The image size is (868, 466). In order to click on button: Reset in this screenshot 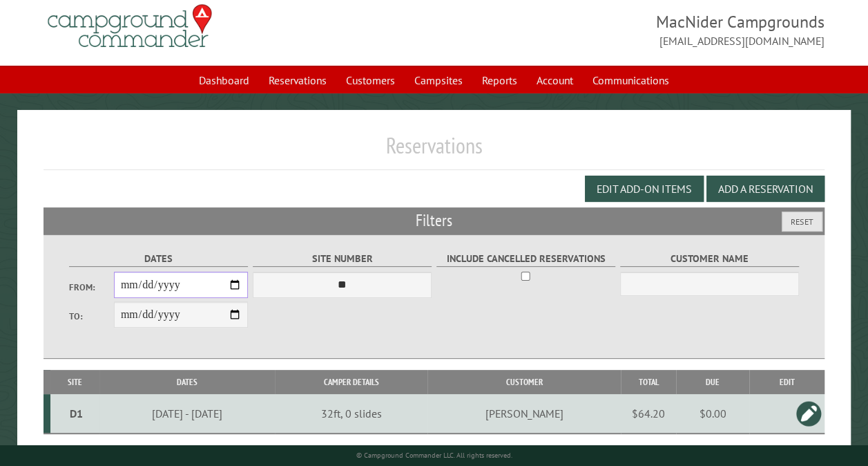, I will do `click(802, 221)`.